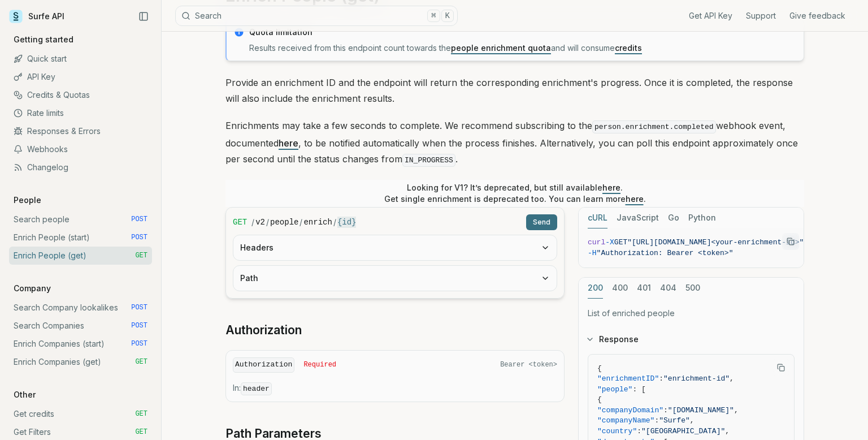 This screenshot has width=868, height=440. What do you see at coordinates (317, 16) in the screenshot?
I see `button: Search⌘K` at bounding box center [317, 16].